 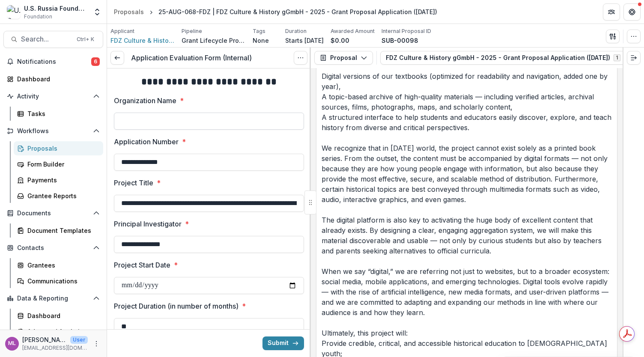 I want to click on h3: Application Evaluation Form (Internal), so click(x=191, y=58).